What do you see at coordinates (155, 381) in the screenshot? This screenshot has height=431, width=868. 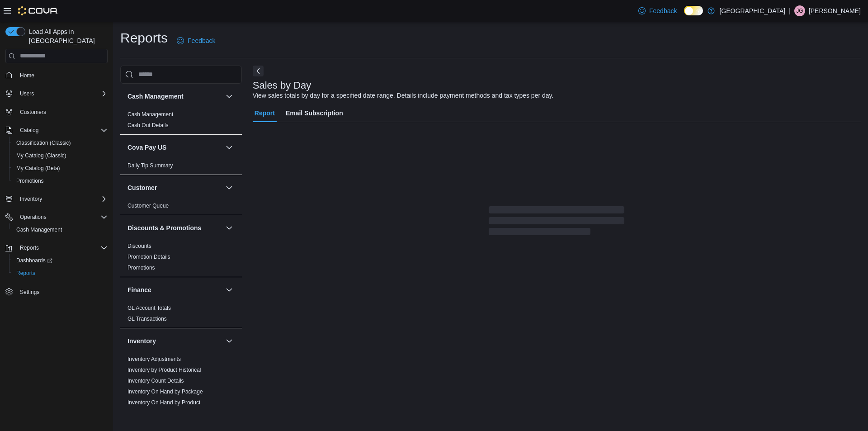 I see `span: Inventory Count Details` at bounding box center [155, 381].